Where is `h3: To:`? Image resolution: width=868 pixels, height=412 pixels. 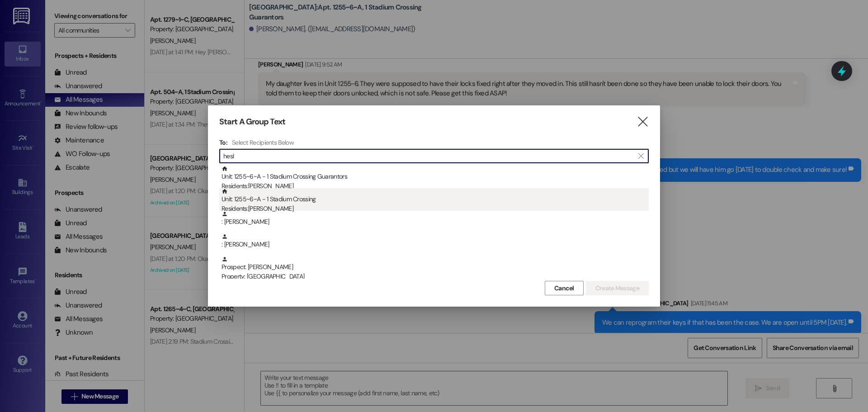 h3: To: is located at coordinates (223, 142).